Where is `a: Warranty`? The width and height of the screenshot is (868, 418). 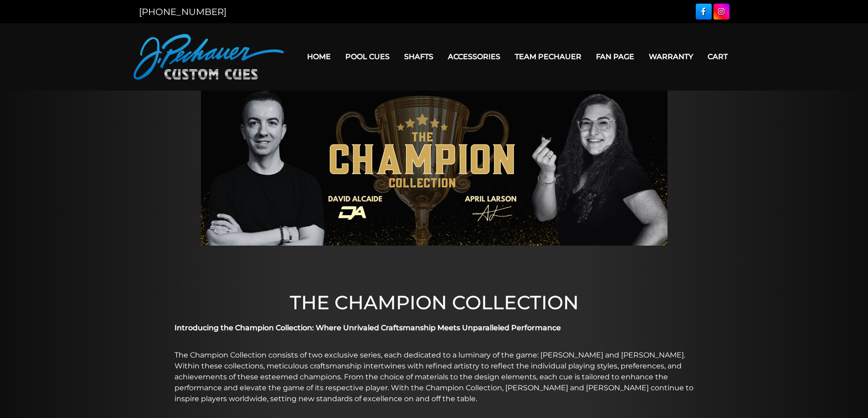 a: Warranty is located at coordinates (670, 57).